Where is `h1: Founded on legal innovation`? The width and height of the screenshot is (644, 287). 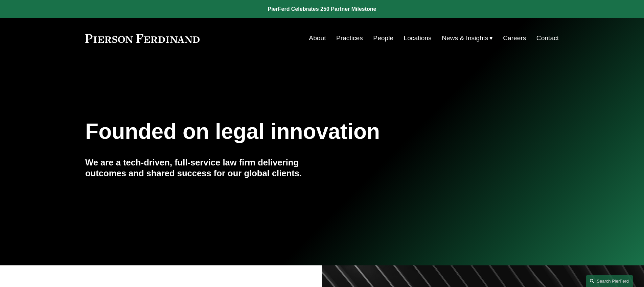
h1: Founded on legal innovation is located at coordinates (282, 132).